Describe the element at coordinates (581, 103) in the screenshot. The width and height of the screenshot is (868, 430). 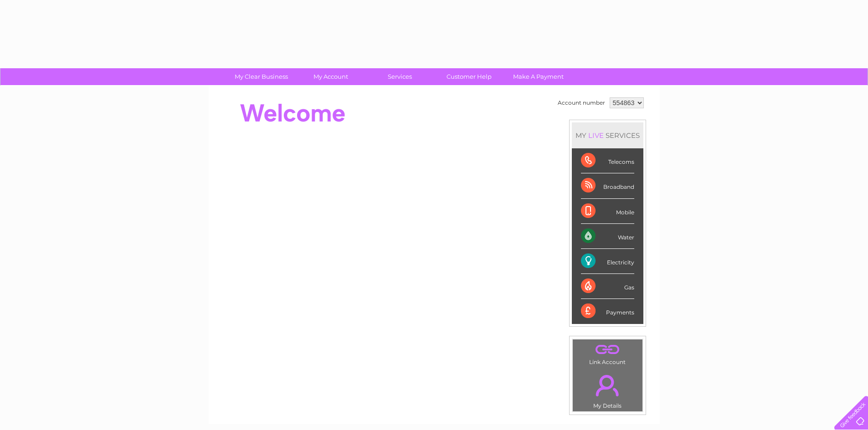
I see `td: Account number` at that location.